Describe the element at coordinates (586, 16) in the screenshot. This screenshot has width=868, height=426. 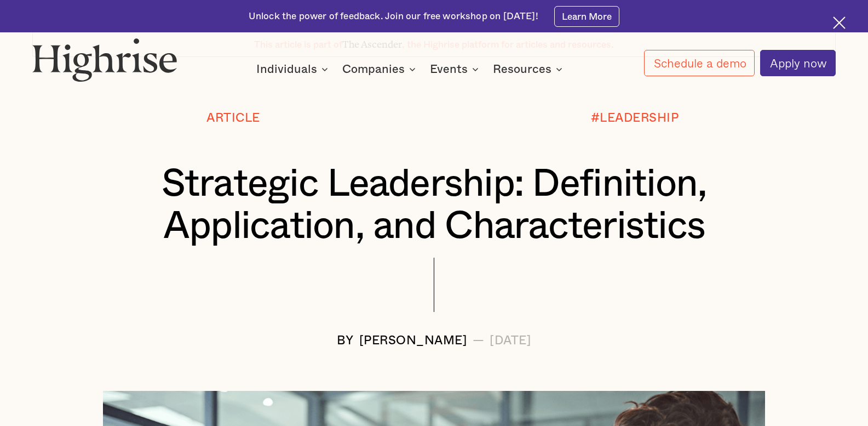
I see `a: Learn More` at that location.